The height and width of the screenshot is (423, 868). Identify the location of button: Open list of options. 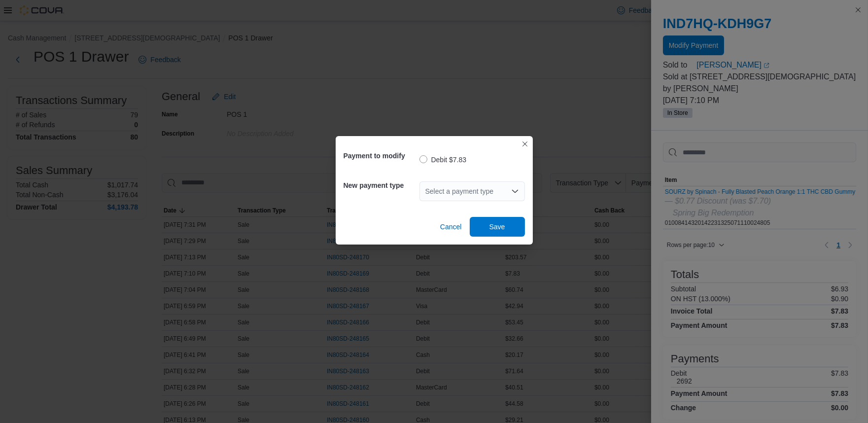
(515, 191).